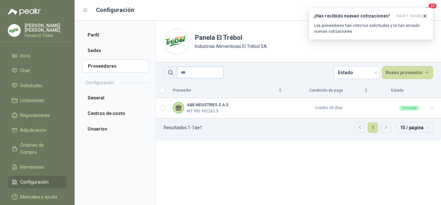  What do you see at coordinates (37, 197) in the screenshot?
I see `a: Manuales y ayuda` at bounding box center [37, 197].